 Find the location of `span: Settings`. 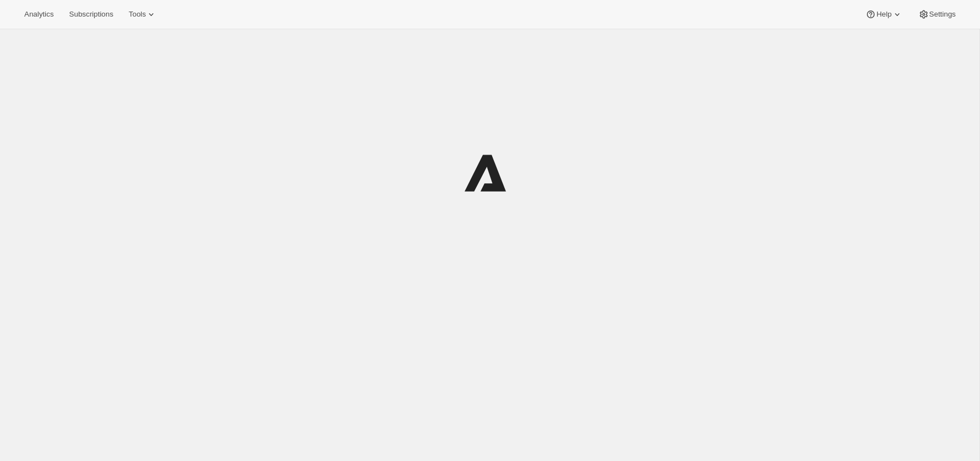

span: Settings is located at coordinates (943, 14).